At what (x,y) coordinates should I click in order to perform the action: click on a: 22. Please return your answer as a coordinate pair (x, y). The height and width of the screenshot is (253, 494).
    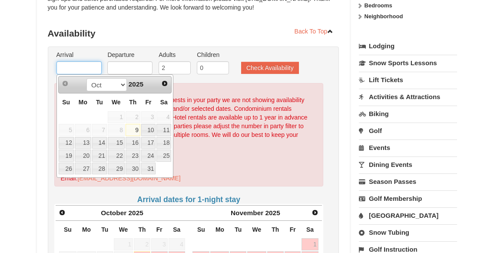
    Looking at the image, I should click on (116, 155).